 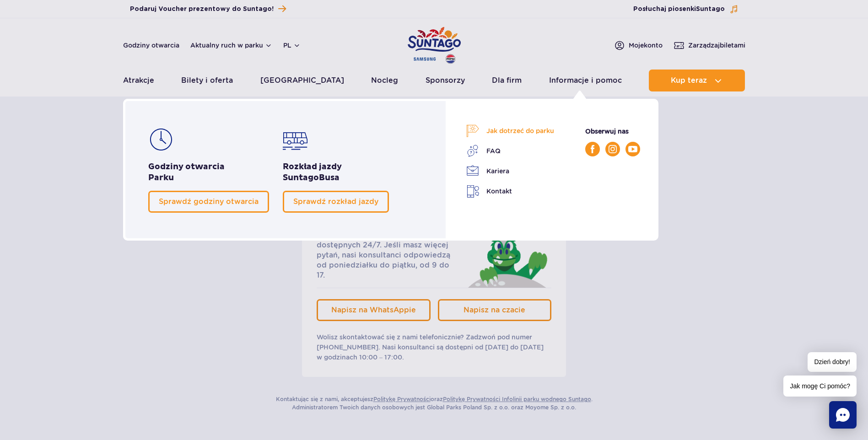 What do you see at coordinates (207, 80) in the screenshot?
I see `a: Bilety i oferta` at bounding box center [207, 80].